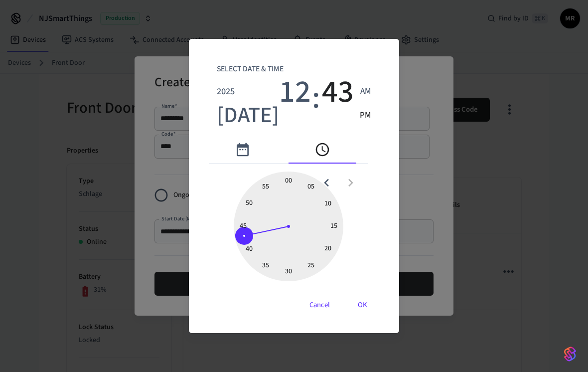  What do you see at coordinates (366, 116) in the screenshot?
I see `span: PM` at bounding box center [366, 116].